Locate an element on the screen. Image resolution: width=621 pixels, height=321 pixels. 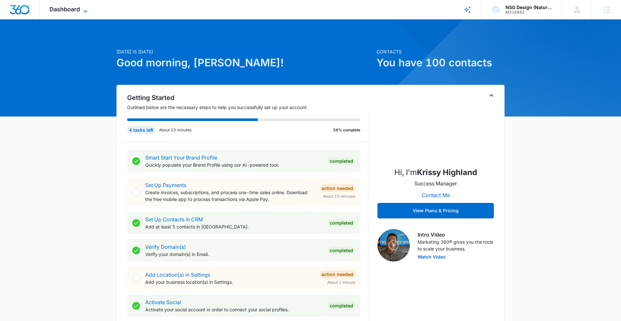
a: Smart Start Your Brand Profile is located at coordinates (181, 158).